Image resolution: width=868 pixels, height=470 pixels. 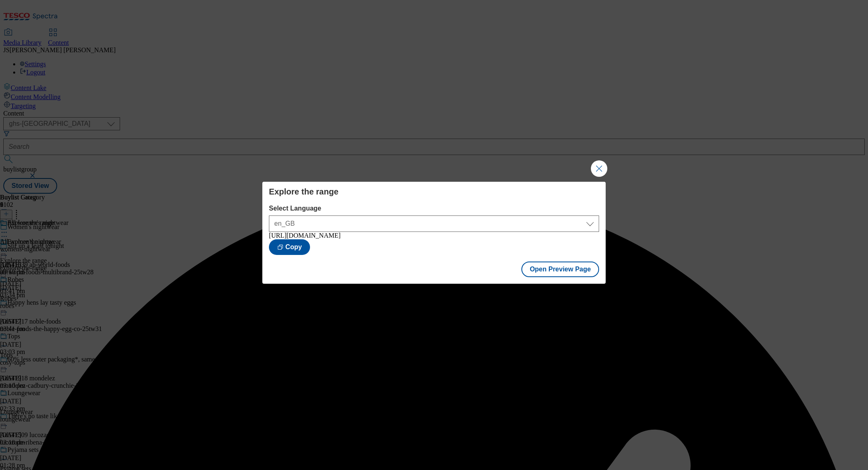 What do you see at coordinates (434, 209) in the screenshot?
I see `label: Select Language` at bounding box center [434, 209].